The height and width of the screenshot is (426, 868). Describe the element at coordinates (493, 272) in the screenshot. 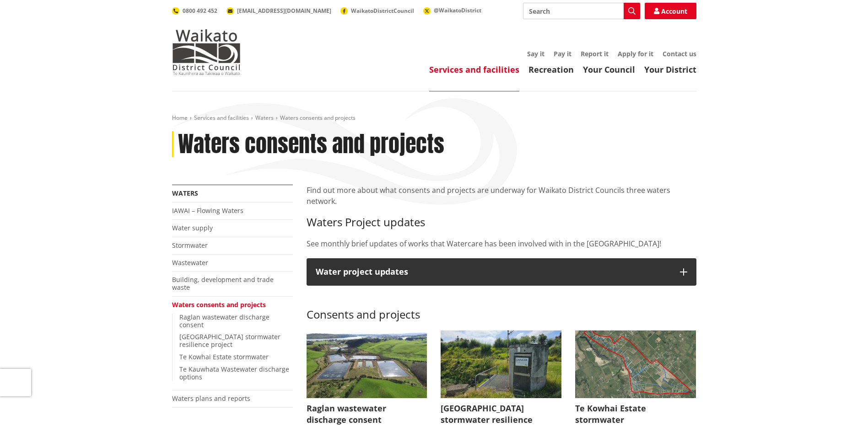

I see `div: Water project updates` at that location.